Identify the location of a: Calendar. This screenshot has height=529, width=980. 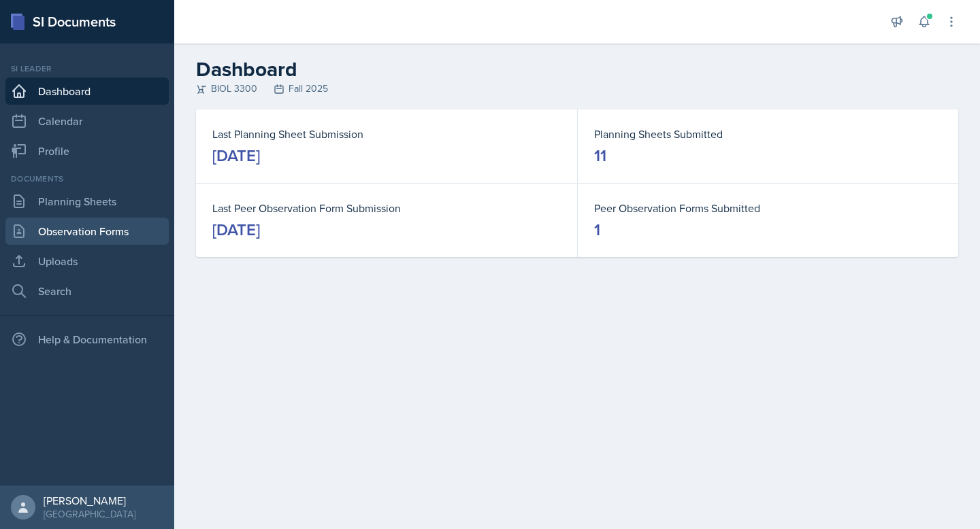
(87, 121).